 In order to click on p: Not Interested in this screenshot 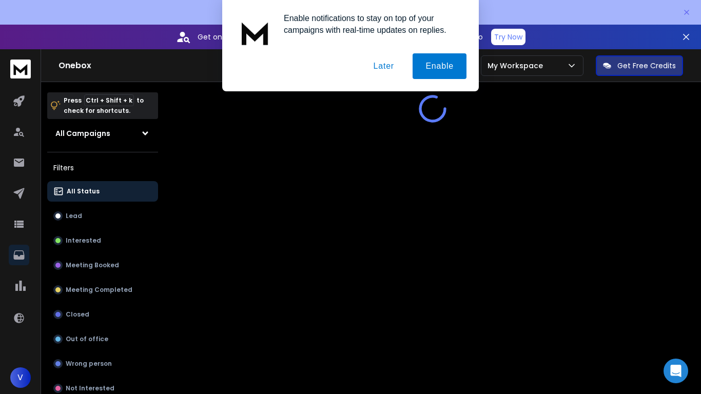, I will do `click(90, 388)`.